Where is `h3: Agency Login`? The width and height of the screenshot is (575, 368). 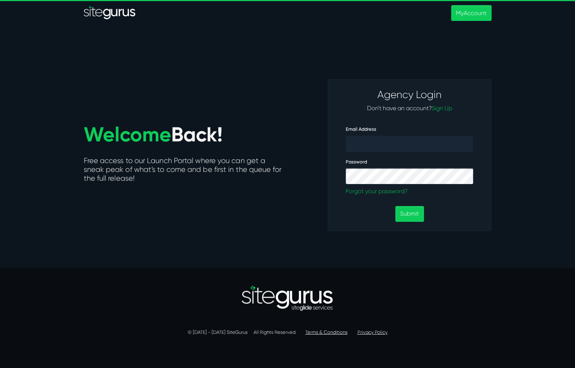
h3: Agency Login is located at coordinates (409, 95).